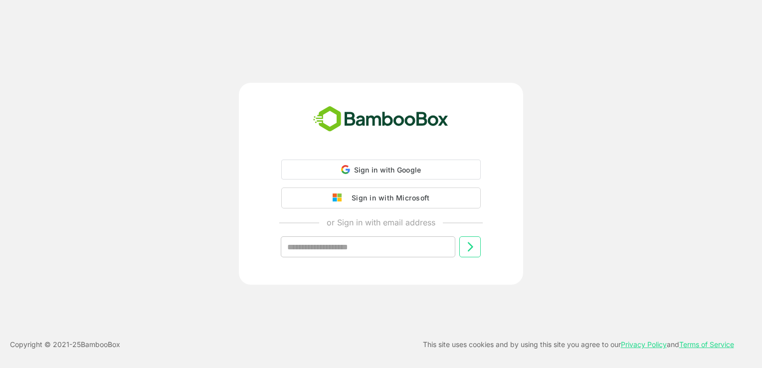 This screenshot has width=762, height=368. Describe the element at coordinates (380, 119) in the screenshot. I see `img: bamboobox` at that location.